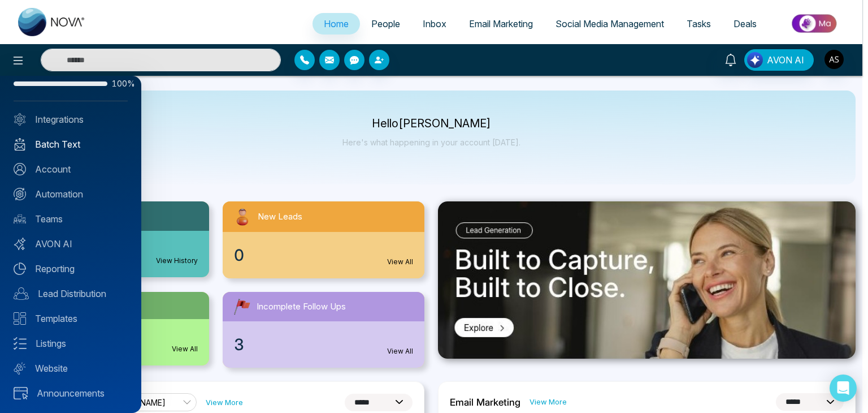  Describe the element at coordinates (70, 243) in the screenshot. I see `a: AVON AI` at that location.